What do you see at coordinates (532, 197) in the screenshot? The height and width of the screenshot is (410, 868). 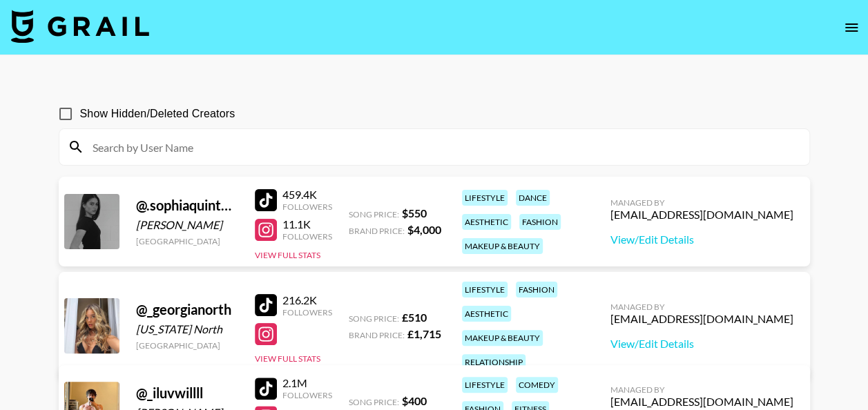 I see `div: dance` at bounding box center [532, 197].